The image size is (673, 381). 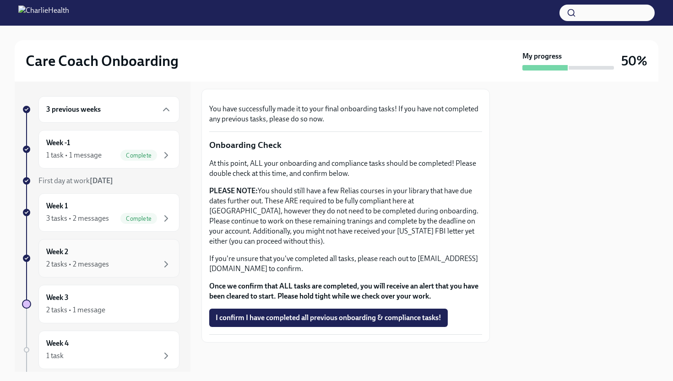 What do you see at coordinates (101, 304) in the screenshot?
I see `a: Week 32 tasks • 1 message` at bounding box center [101, 304].